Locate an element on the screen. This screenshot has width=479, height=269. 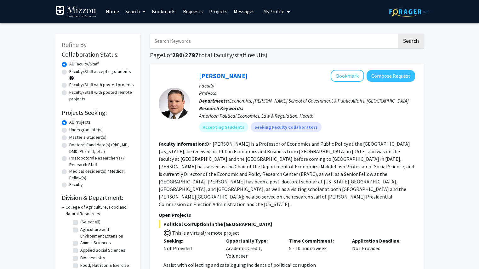
p: Open Projects is located at coordinates (287, 215).